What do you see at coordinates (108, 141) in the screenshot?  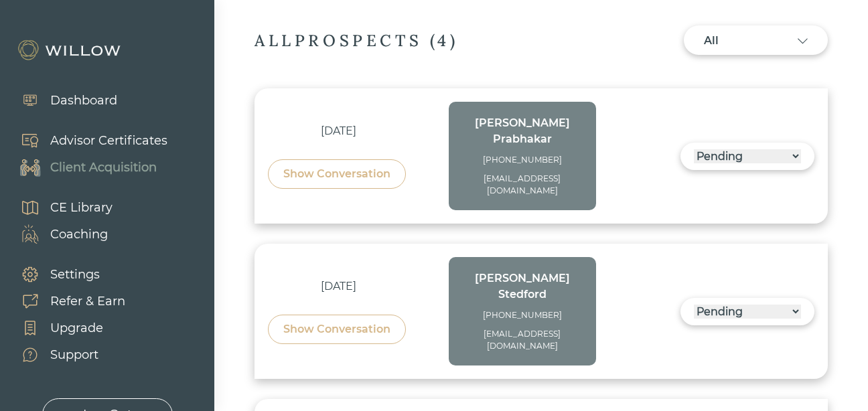 I see `div: Advisor Certificates` at bounding box center [108, 141].